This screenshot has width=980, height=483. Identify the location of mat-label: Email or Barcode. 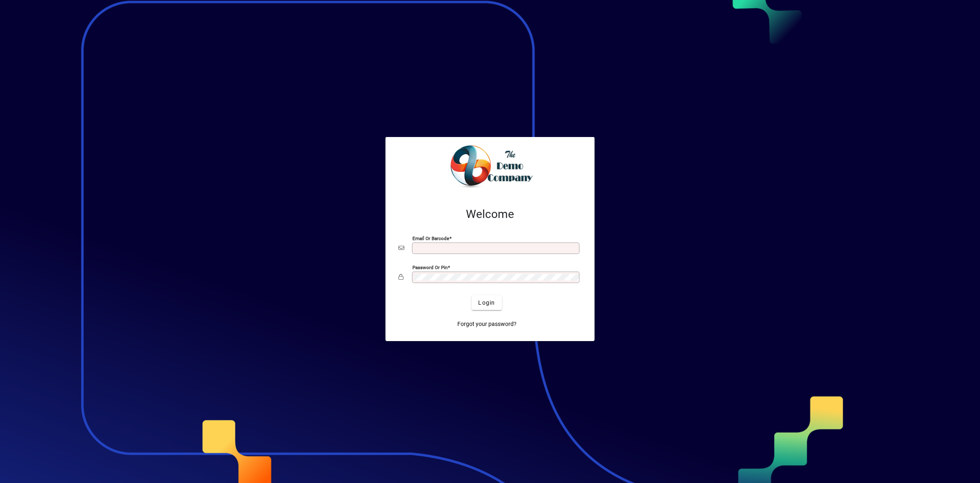
(431, 238).